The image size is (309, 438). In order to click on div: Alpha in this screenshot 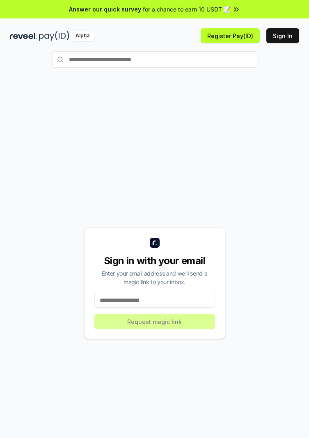, I will do `click(82, 36)`.